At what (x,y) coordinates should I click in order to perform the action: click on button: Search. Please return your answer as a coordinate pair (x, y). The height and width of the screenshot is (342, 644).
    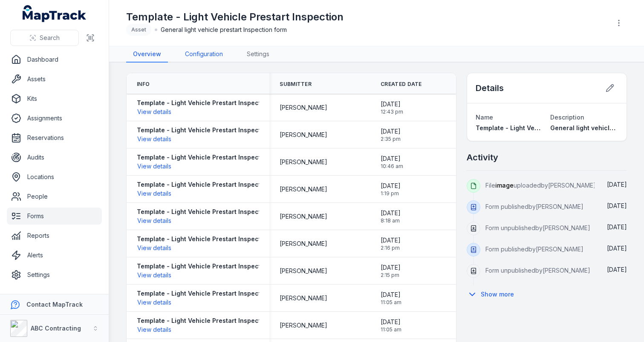
    Looking at the image, I should click on (45, 38).